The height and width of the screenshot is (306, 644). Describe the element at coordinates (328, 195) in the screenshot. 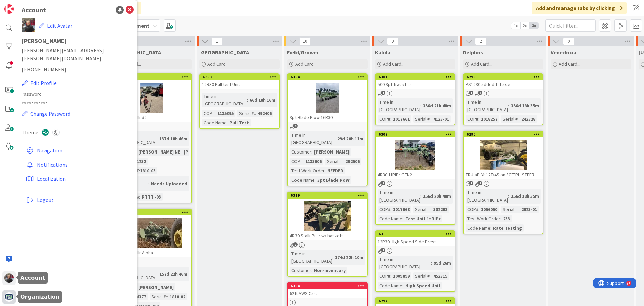

I see `div: 6319` at that location.